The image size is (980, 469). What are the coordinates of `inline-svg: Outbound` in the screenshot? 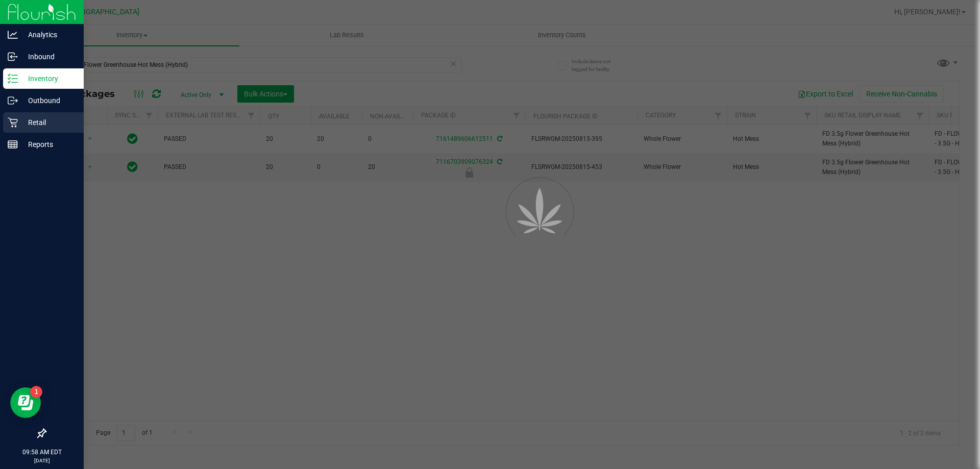 It's located at (13, 100).